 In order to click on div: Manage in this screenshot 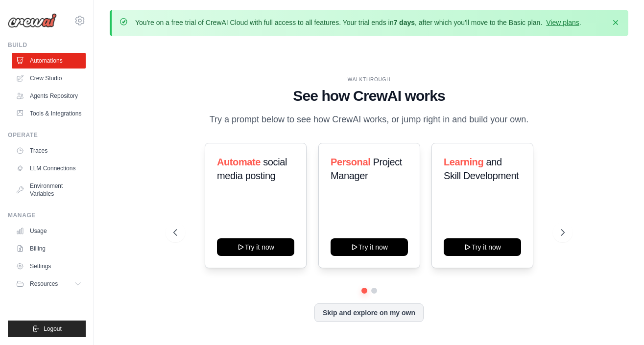, I will do `click(46, 215)`.